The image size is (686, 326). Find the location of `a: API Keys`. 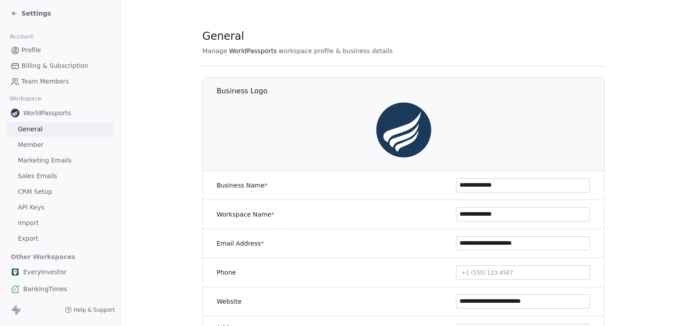

a: API Keys is located at coordinates (60, 207).